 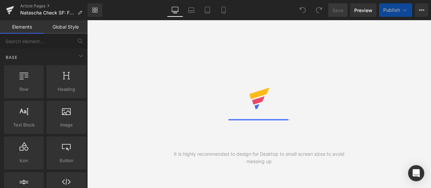 I want to click on a: Laptop, so click(x=191, y=10).